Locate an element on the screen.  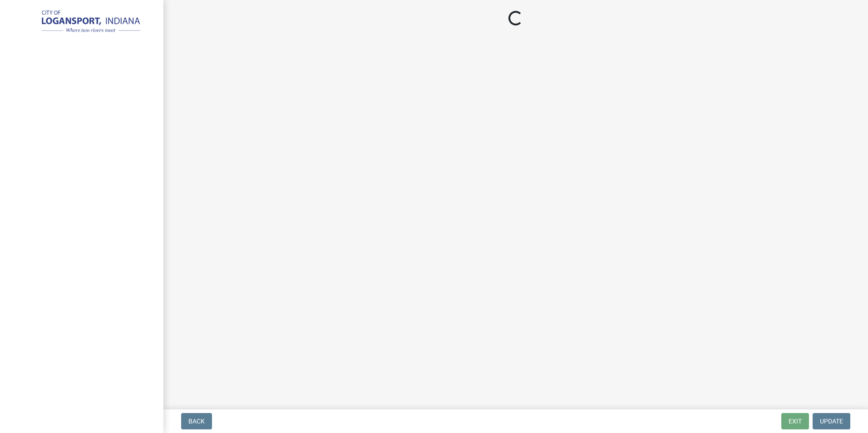
span: Back is located at coordinates (196, 421).